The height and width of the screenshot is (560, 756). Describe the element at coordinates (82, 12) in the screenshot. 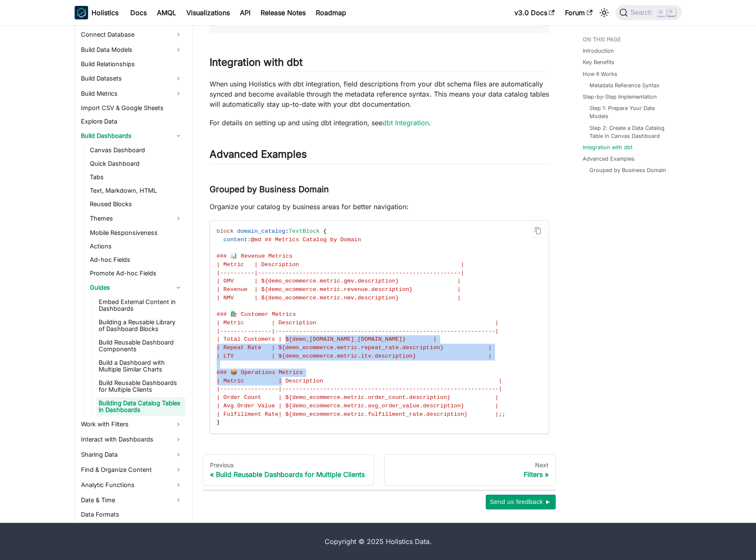

I see `img: Holistics` at that location.